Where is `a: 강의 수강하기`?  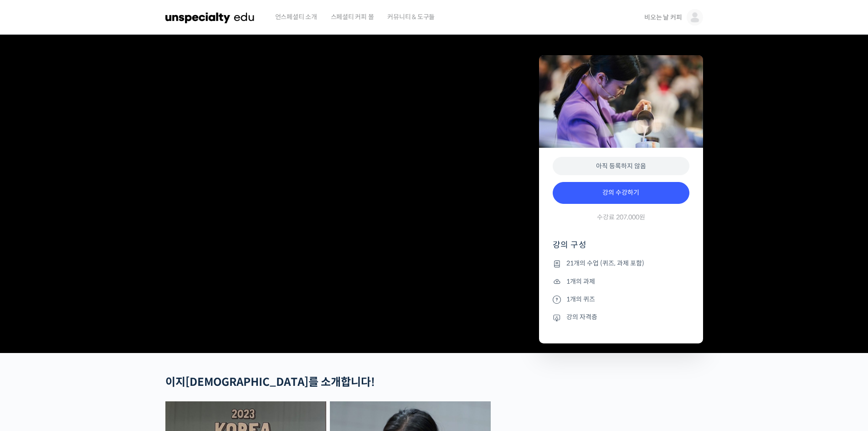
a: 강의 수강하기 is located at coordinates (621, 193).